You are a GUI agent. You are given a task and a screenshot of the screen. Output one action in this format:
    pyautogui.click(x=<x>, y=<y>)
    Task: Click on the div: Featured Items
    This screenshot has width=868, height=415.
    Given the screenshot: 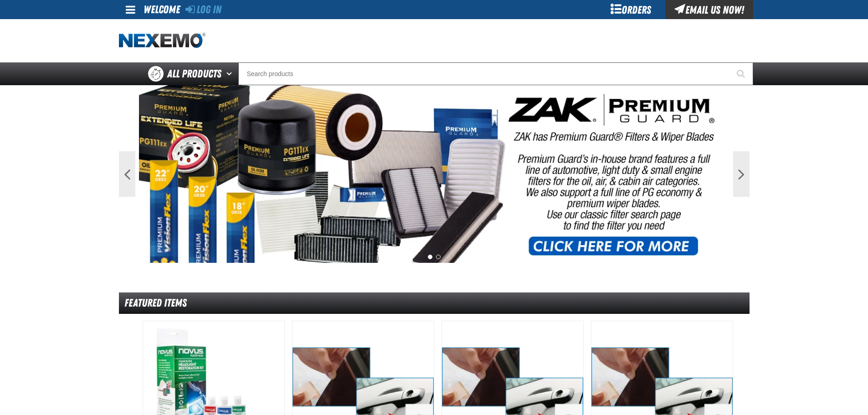 What is the action you would take?
    pyautogui.click(x=434, y=303)
    